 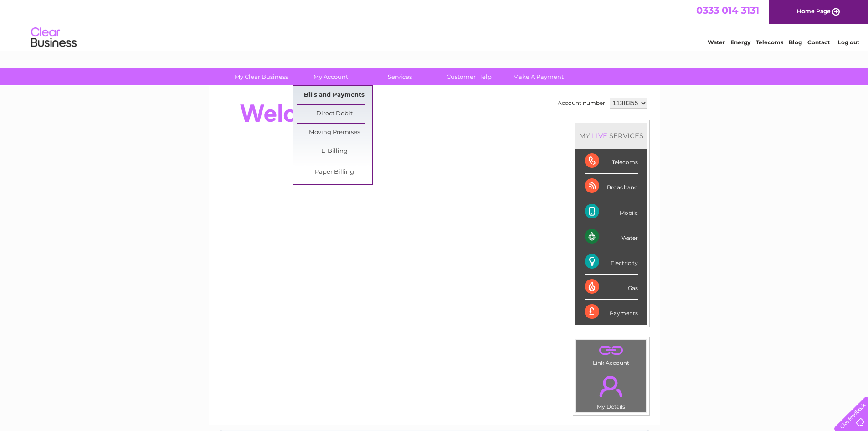 I want to click on div: Broadband, so click(x=611, y=186).